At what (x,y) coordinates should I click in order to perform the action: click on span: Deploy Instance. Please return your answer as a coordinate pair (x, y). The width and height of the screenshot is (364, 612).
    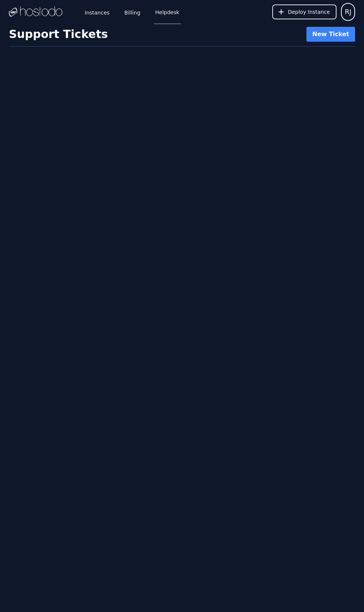
    Looking at the image, I should click on (309, 12).